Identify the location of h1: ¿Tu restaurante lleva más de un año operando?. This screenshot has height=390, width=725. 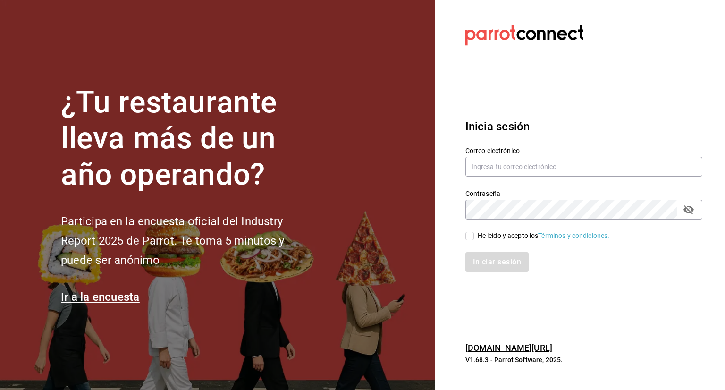
(188, 139).